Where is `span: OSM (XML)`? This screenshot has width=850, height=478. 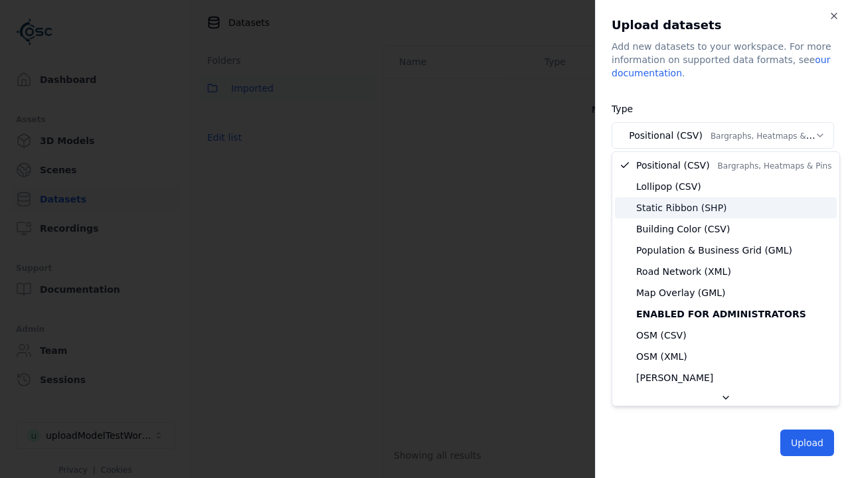 span: OSM (XML) is located at coordinates (662, 357).